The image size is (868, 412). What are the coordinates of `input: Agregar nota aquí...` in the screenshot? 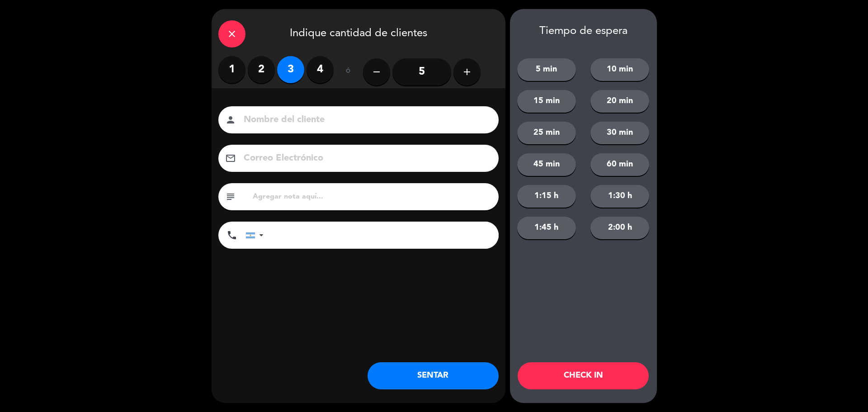 It's located at (372, 196).